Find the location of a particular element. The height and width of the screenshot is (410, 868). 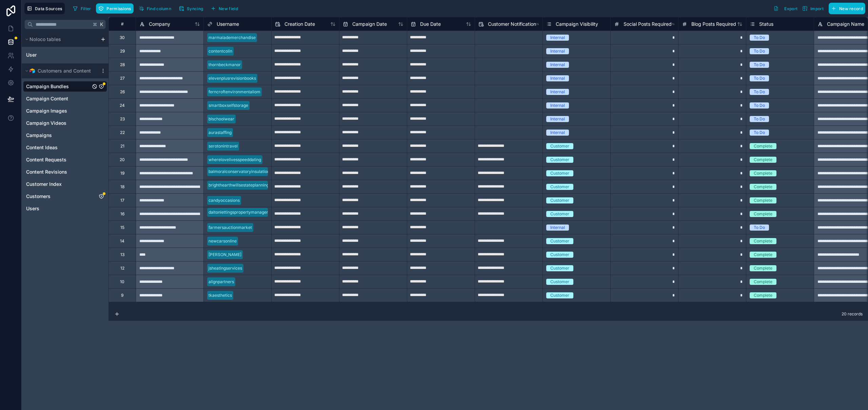

div: Campaign Videos is located at coordinates (65, 123).